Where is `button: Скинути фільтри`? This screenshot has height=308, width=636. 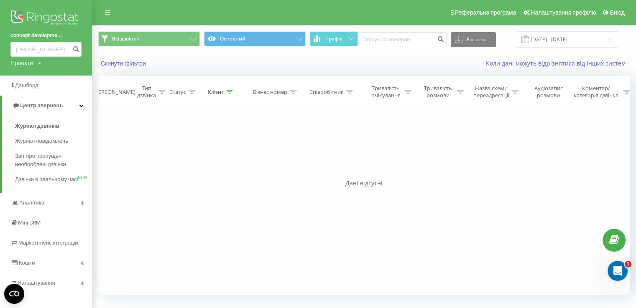
button: Скинути фільтри is located at coordinates (124, 64).